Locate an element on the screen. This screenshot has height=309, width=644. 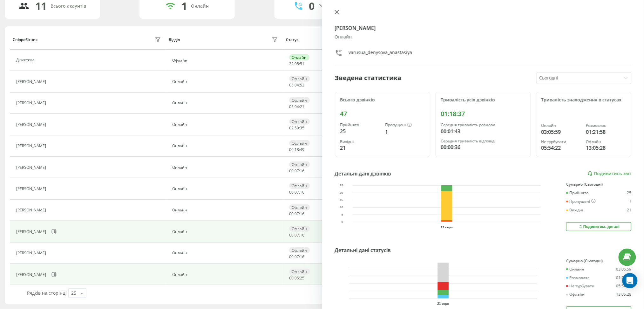
div: Всього акаунтів is located at coordinates (69, 6).